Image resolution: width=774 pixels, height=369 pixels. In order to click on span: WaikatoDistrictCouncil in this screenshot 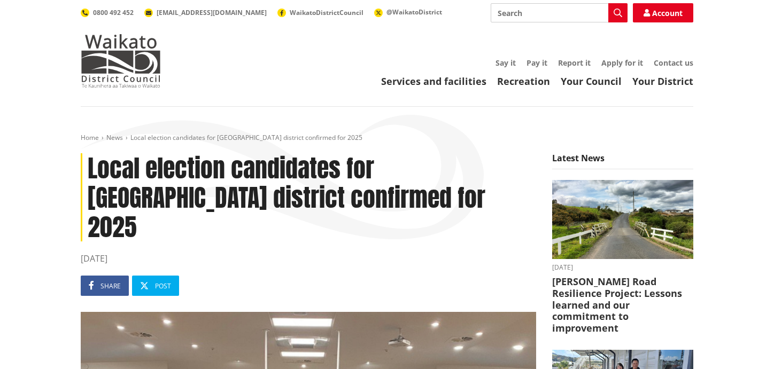, I will do `click(327, 12)`.